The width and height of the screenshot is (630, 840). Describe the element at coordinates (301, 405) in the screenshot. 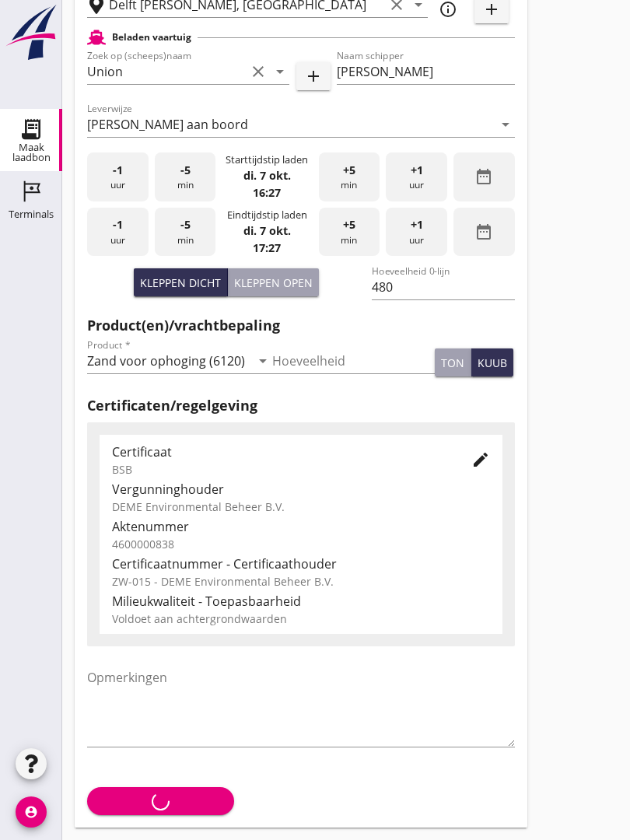

I see `h2: Certificaten/regelgeving` at that location.